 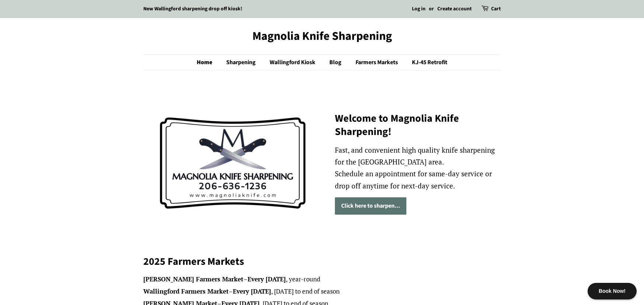 What do you see at coordinates (186, 291) in the screenshot?
I see `strong: Wallingford Farmers Market` at bounding box center [186, 291].